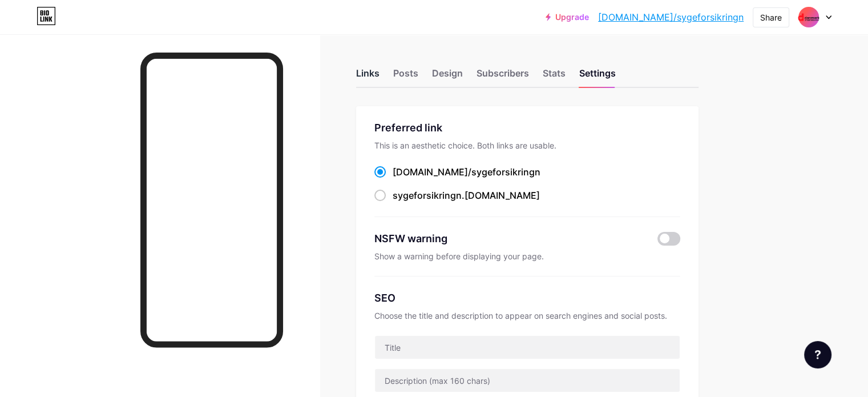 Image resolution: width=868 pixels, height=397 pixels. Describe the element at coordinates (567, 17) in the screenshot. I see `a: Upgrade` at that location.